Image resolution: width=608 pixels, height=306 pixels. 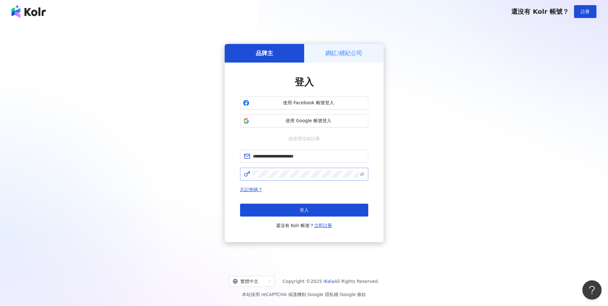 I want to click on h5: 網紅/經紀公司, so click(x=344, y=53).